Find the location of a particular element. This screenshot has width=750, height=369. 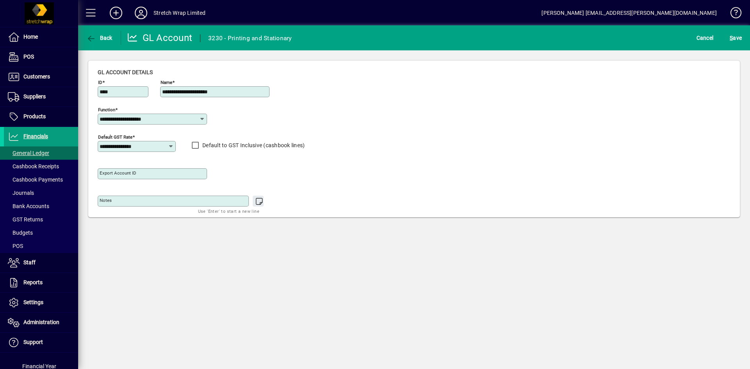

div: Stretch Wrap Limited is located at coordinates (180, 13).